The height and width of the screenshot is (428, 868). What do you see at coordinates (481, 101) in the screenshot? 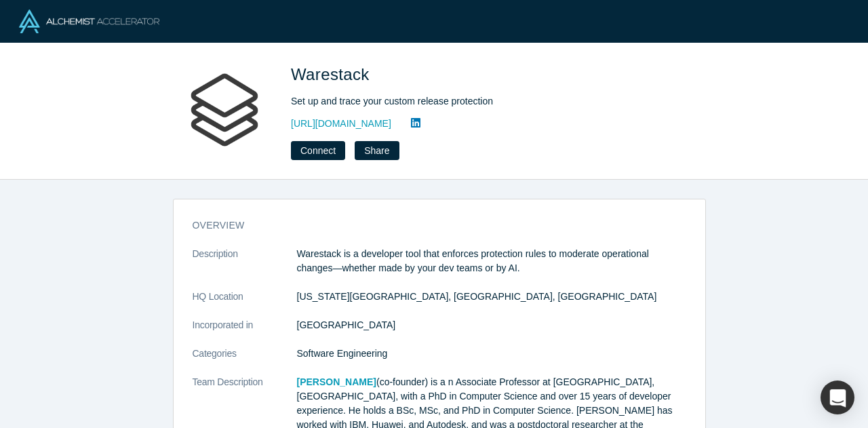
I see `div: Set up and trace your custom release protection` at bounding box center [481, 101].